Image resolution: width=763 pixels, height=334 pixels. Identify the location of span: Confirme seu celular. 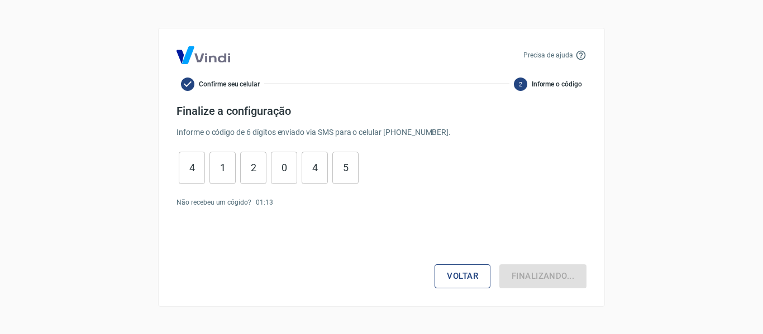
(229, 84).